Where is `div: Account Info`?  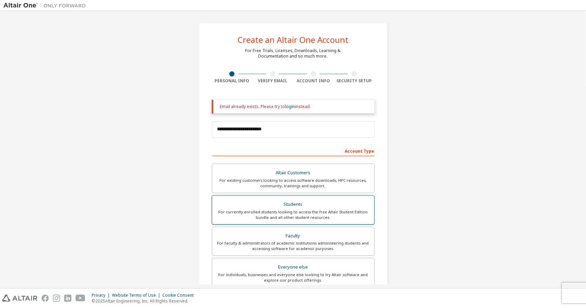 div: Account Info is located at coordinates (314, 81).